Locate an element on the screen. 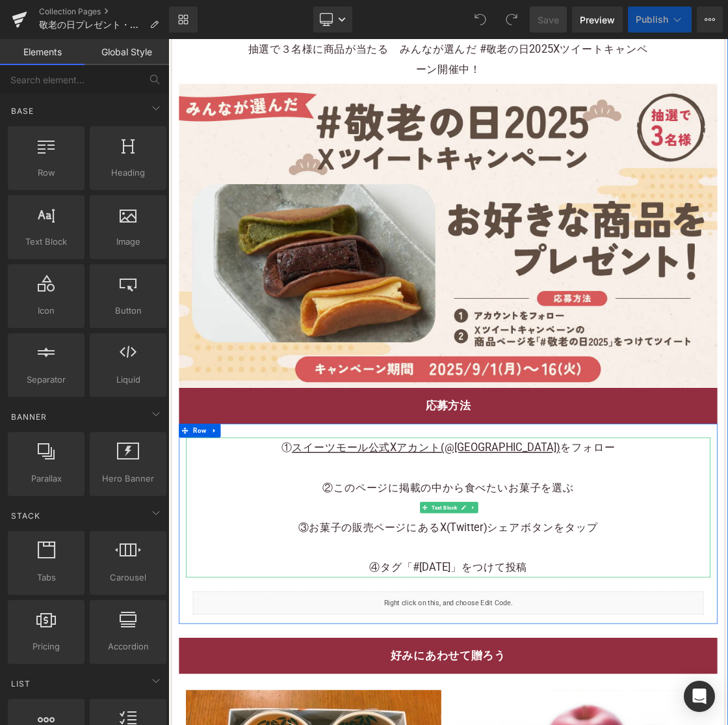 The height and width of the screenshot is (725, 728). span: Accordion is located at coordinates (128, 646).